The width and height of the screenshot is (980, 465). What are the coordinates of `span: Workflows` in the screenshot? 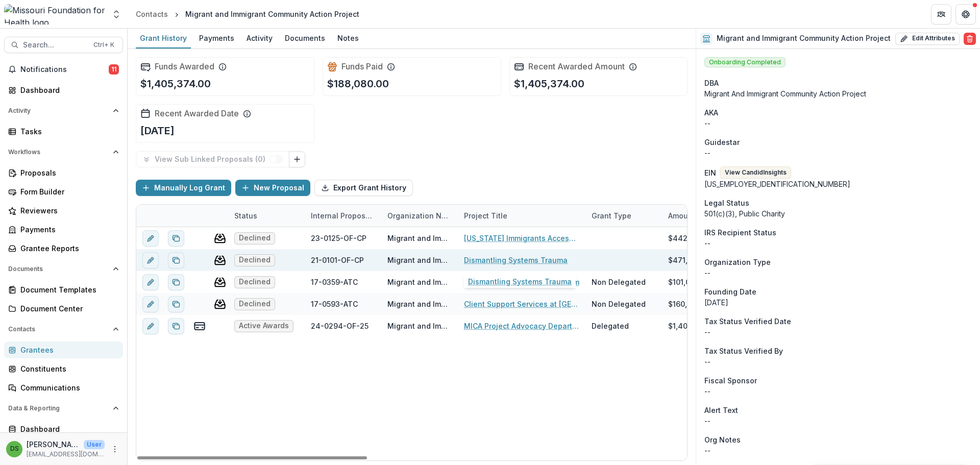 It's located at (58, 152).